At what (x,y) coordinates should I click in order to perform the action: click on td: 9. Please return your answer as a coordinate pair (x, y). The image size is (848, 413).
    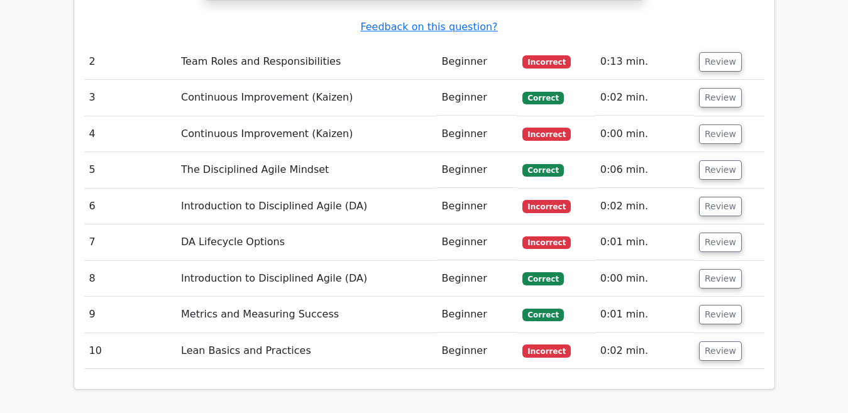
    Looking at the image, I should click on (130, 314).